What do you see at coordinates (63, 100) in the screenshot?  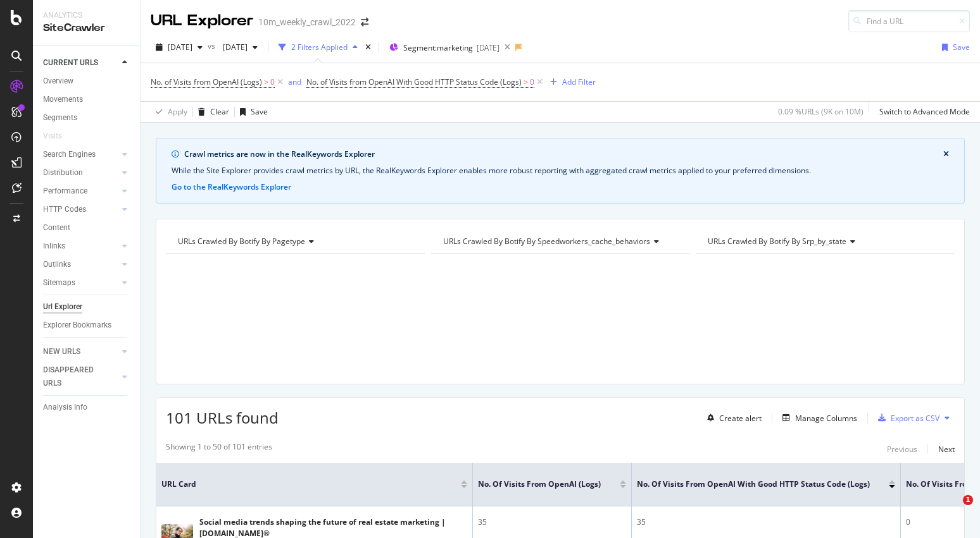 I see `div: Movements` at bounding box center [63, 100].